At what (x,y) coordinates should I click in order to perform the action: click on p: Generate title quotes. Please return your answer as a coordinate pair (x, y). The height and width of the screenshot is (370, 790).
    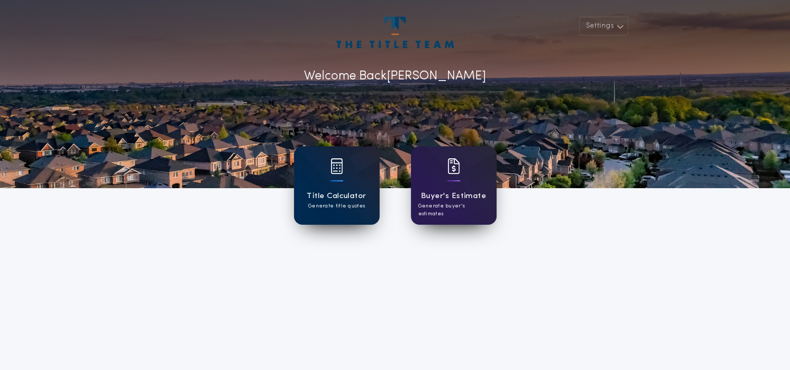
    Looking at the image, I should click on (336, 206).